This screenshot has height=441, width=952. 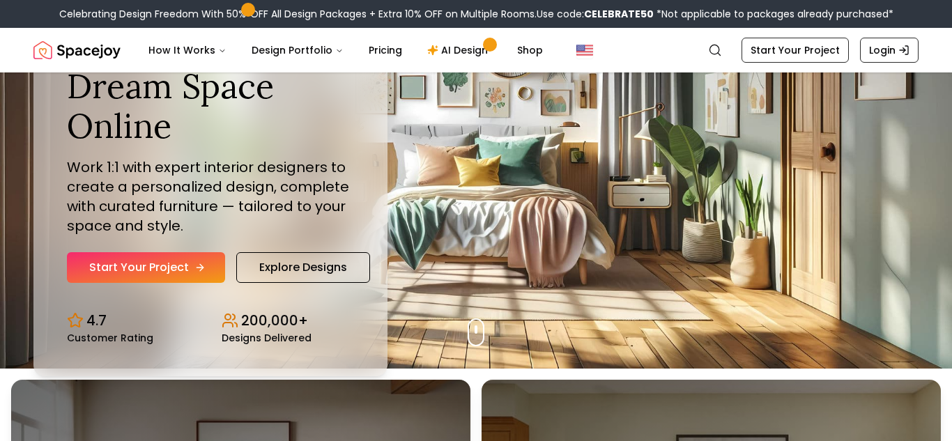 What do you see at coordinates (275, 321) in the screenshot?
I see `p: 200,000+` at bounding box center [275, 321].